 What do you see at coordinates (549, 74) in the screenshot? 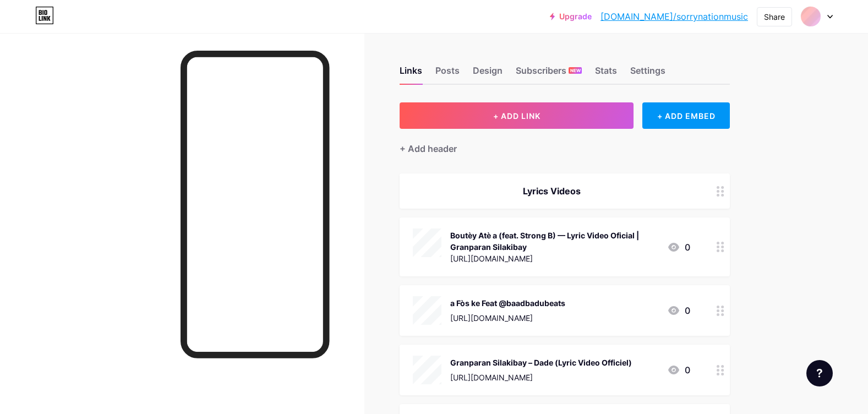
I see `div: Subscribers` at bounding box center [549, 74].